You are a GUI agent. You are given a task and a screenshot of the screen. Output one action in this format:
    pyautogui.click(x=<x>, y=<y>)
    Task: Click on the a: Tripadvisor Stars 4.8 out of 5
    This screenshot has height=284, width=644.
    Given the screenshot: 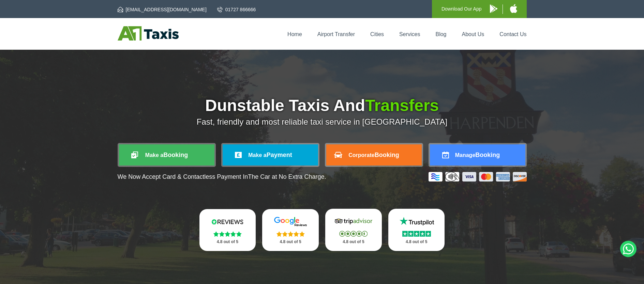 What is the action you would take?
    pyautogui.click(x=354, y=230)
    